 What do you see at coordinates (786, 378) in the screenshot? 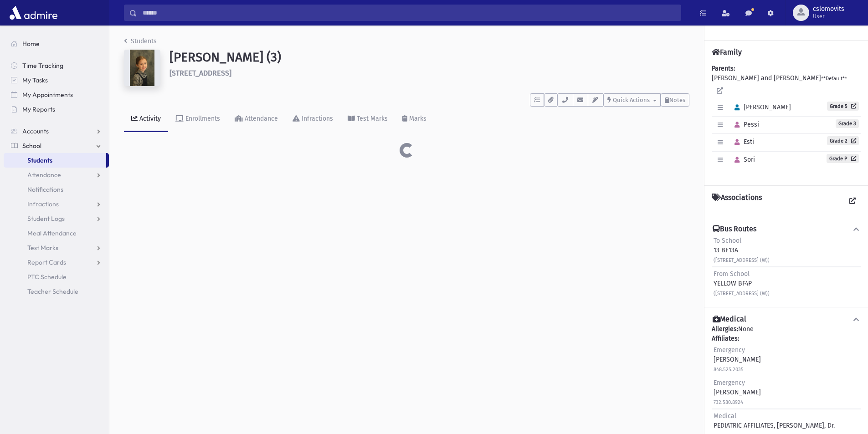
I see `div: None` at bounding box center [786, 378].